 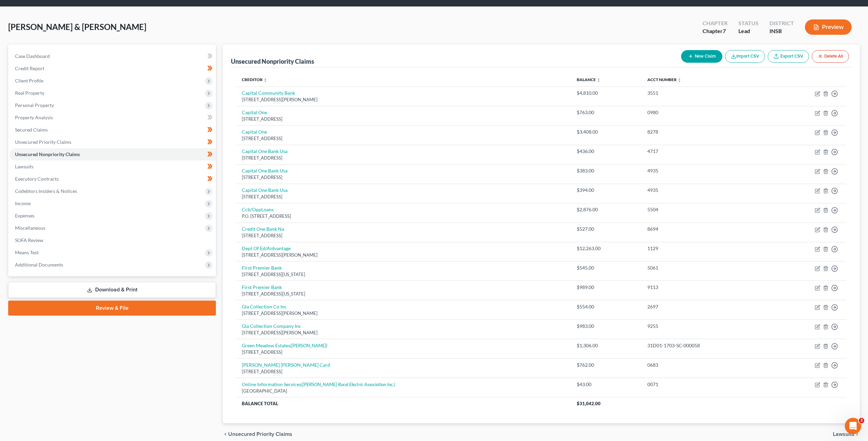 I want to click on div: $1,306.00, so click(x=607, y=346).